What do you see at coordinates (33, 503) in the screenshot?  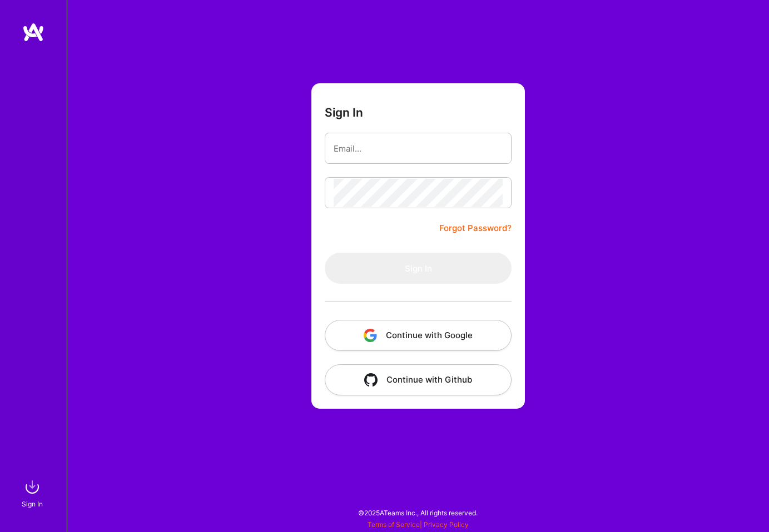 I see `div: Sign In` at bounding box center [33, 503].